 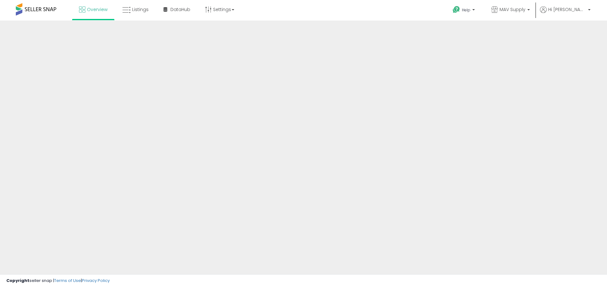 I want to click on span: MAV Supply, so click(x=513, y=9).